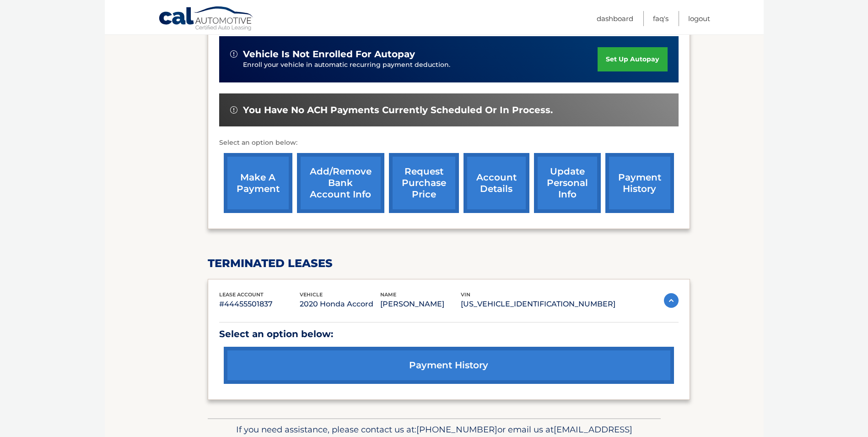  Describe the element at coordinates (241, 294) in the screenshot. I see `span: lease account` at that location.